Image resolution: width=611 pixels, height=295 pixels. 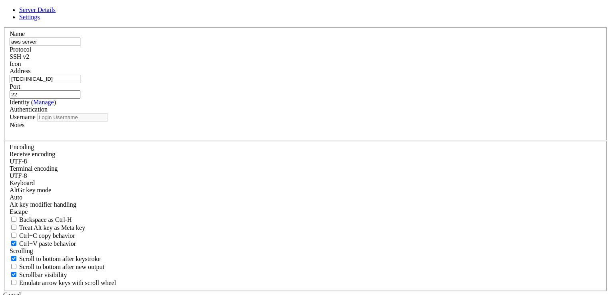 I want to click on div: SSH v2, so click(x=305, y=57).